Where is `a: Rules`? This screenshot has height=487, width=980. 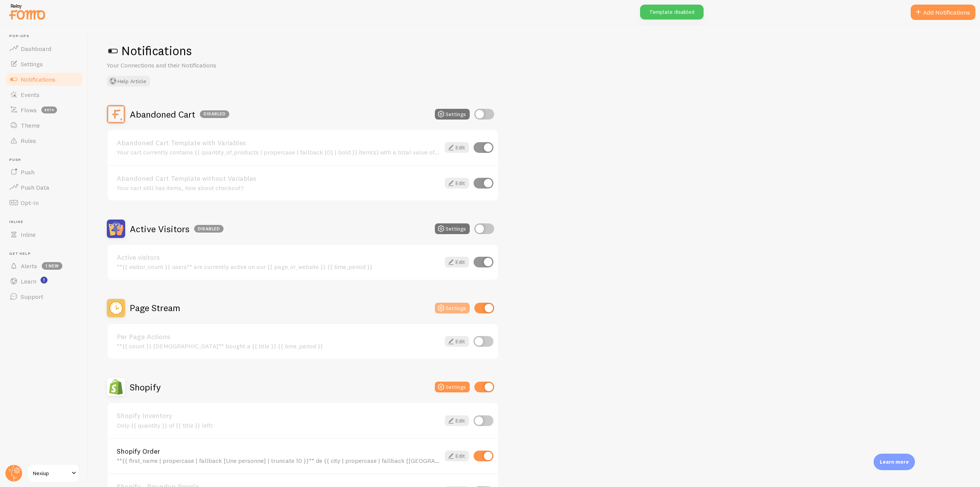
a: Rules is located at coordinates (44, 140).